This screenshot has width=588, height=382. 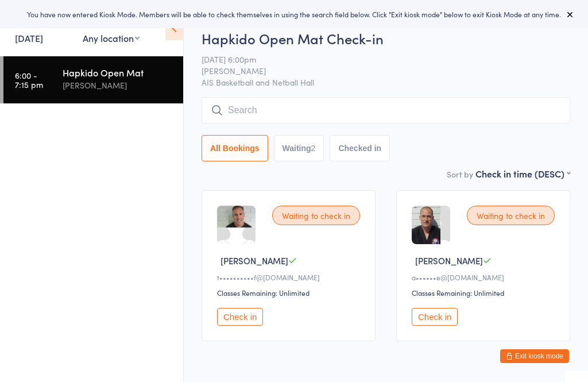 What do you see at coordinates (534, 356) in the screenshot?
I see `button: Exit kiosk mode` at bounding box center [534, 356].